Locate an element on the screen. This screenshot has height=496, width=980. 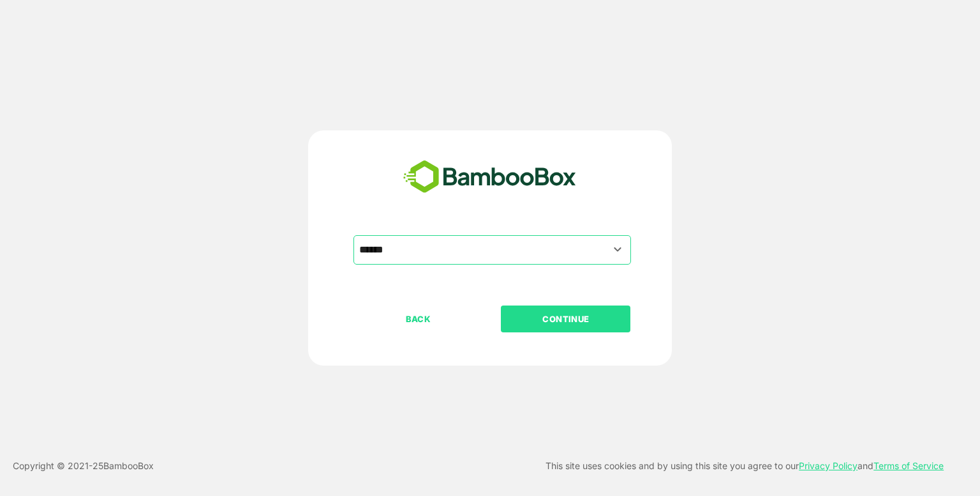
p: This site uses cookies and by using this site you agree to our and is located at coordinates (745, 466).